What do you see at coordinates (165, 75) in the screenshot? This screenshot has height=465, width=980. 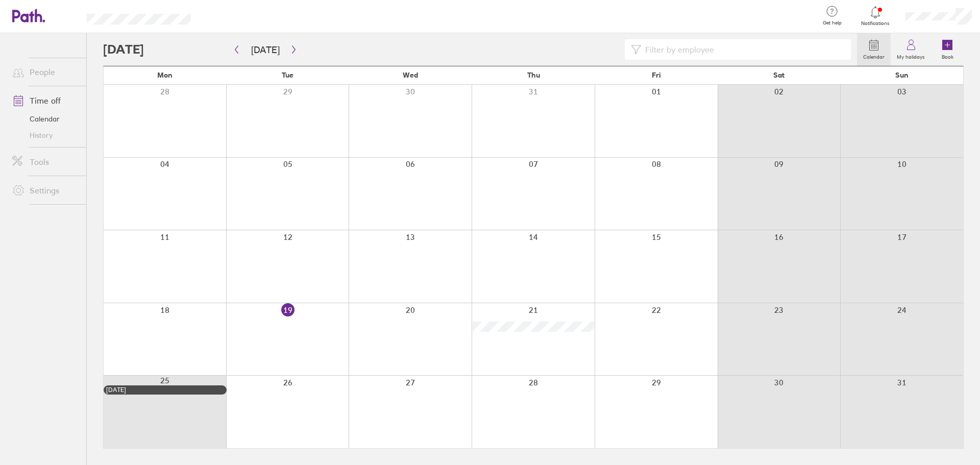 I see `span: Mon` at bounding box center [165, 75].